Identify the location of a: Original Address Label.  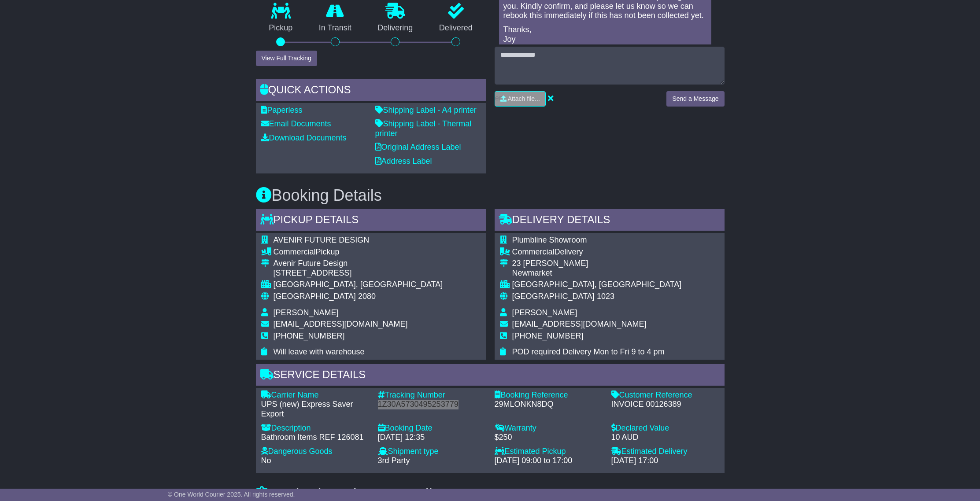
(418, 147).